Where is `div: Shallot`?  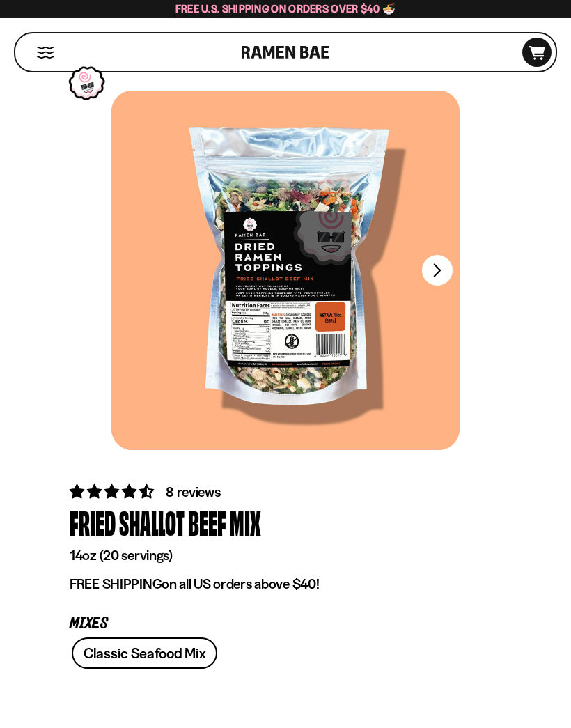
div: Shallot is located at coordinates (152, 522).